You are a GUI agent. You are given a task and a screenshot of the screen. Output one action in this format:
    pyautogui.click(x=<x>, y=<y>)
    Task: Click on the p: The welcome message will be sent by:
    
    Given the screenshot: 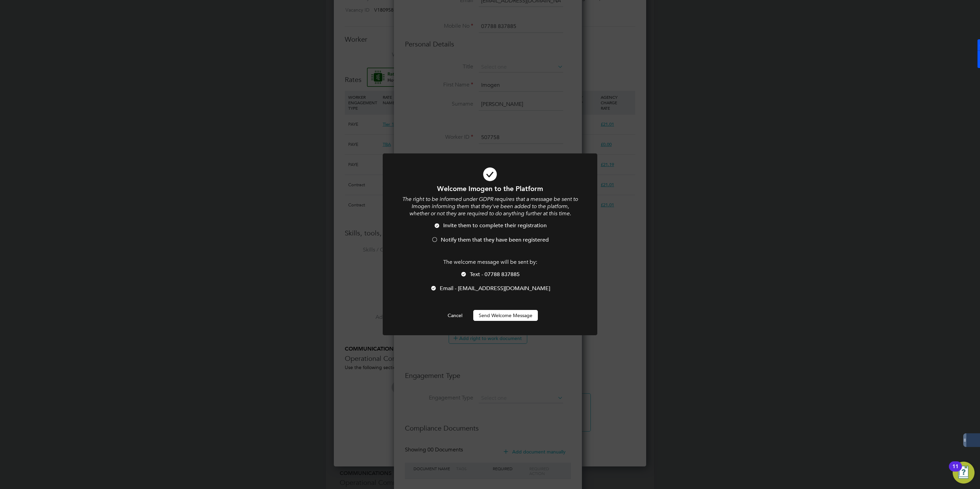 What is the action you would take?
    pyautogui.click(x=490, y=262)
    